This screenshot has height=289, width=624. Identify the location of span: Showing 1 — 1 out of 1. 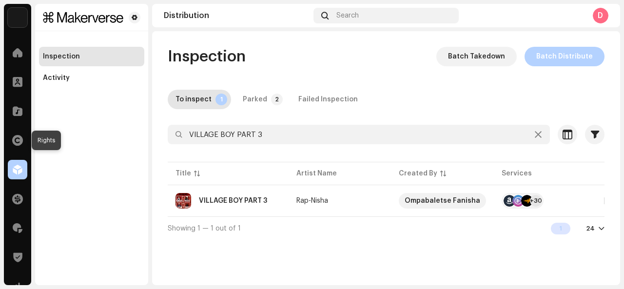
(204, 229).